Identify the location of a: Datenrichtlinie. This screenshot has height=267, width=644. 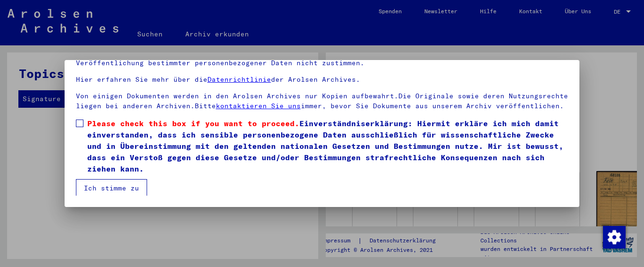
(239, 79).